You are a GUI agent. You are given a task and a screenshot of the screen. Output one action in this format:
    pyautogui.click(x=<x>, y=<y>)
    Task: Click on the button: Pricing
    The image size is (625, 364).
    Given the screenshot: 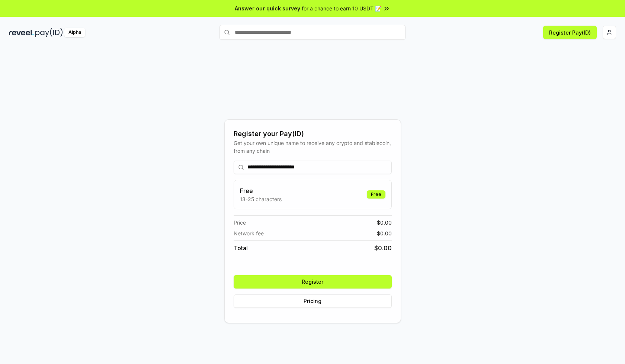 What is the action you would take?
    pyautogui.click(x=312, y=301)
    